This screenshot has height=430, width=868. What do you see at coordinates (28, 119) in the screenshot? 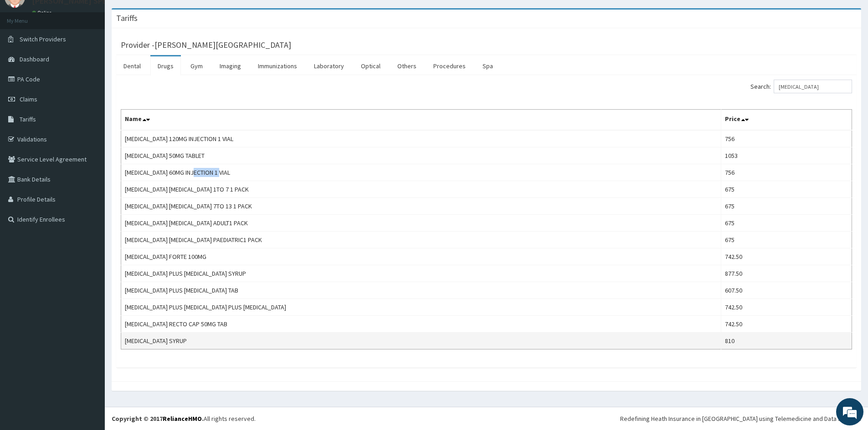
I see `span: Tariffs` at bounding box center [28, 119].